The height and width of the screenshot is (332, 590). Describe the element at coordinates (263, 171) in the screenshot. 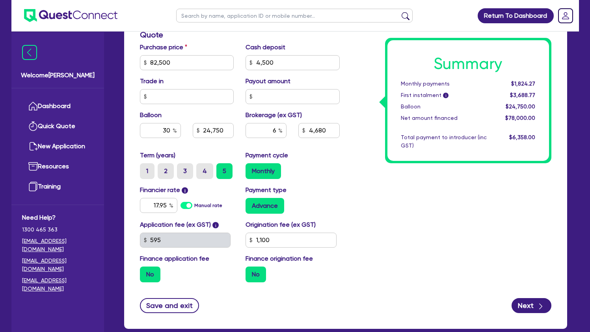

I see `label: Monthly` at that location.